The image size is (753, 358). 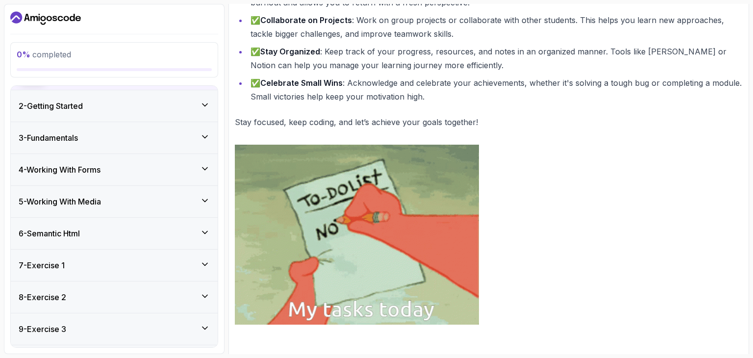 What do you see at coordinates (114, 329) in the screenshot?
I see `button: 9-Exercise 3` at bounding box center [114, 329].